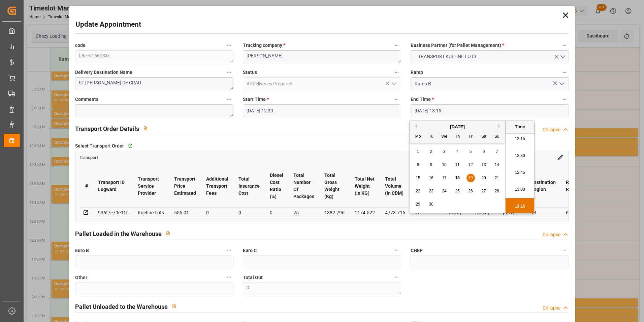 This screenshot has width=644, height=322. What do you see at coordinates (520, 206) in the screenshot?
I see `li: 13:15` at bounding box center [520, 206].